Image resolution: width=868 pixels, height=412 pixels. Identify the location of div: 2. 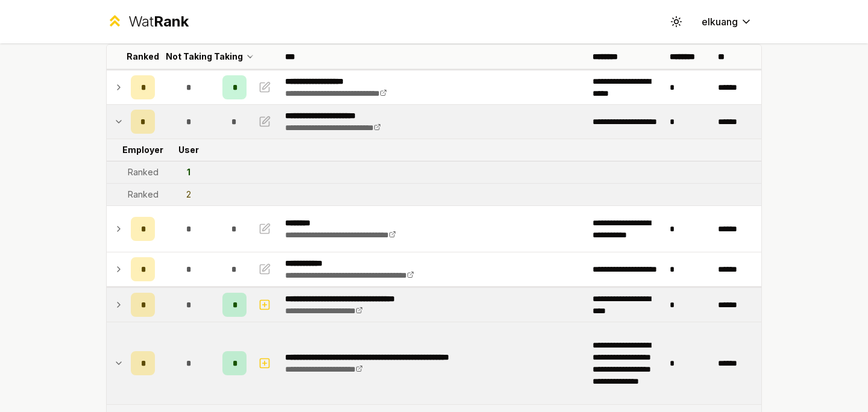
(188, 194).